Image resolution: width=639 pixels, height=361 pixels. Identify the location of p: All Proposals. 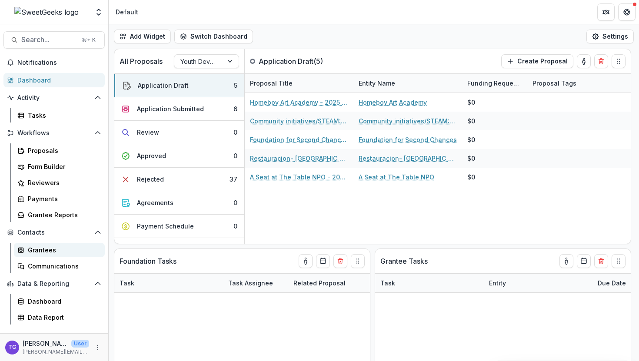
(141, 61).